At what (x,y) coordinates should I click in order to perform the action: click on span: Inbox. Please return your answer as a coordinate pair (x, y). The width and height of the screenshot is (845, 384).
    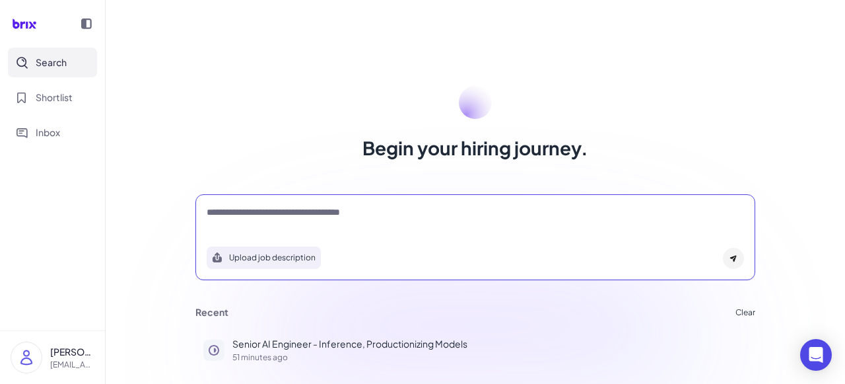
    Looking at the image, I should click on (48, 132).